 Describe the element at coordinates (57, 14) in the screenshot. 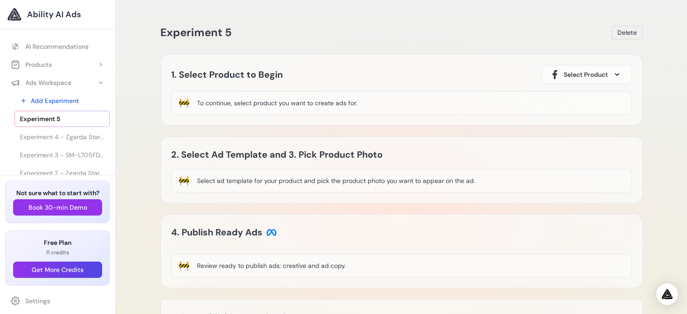

I see `a: Ability AI Ads` at that location.